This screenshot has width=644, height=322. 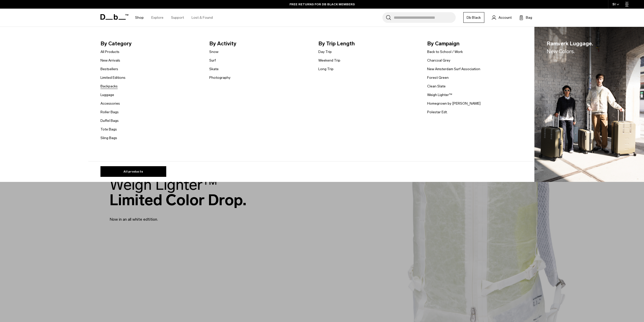 I want to click on span: By Campaign, so click(x=477, y=43).